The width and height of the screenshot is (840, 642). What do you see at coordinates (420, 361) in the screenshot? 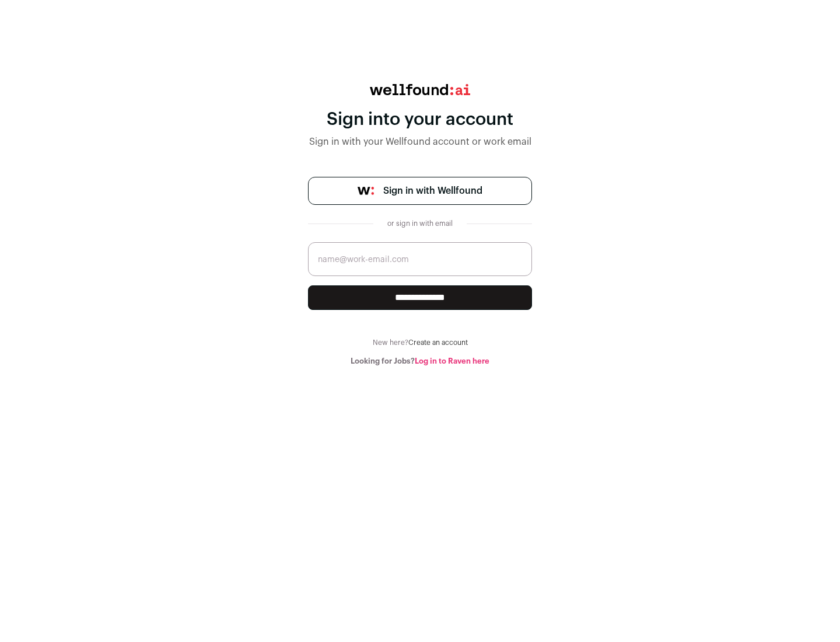
I see `div: Looking for Jobs?` at bounding box center [420, 361].